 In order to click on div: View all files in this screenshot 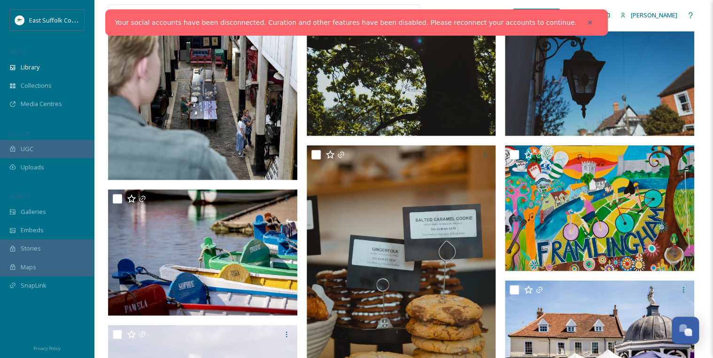, I will do `click(388, 15)`.